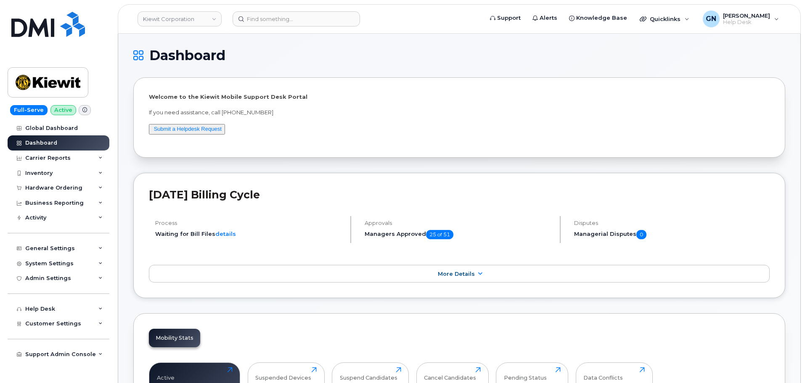 The width and height of the screenshot is (805, 383). I want to click on li: Waiting for Bill Files, so click(249, 234).